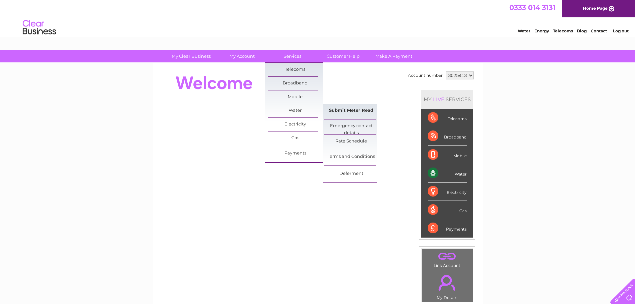  What do you see at coordinates (351, 111) in the screenshot?
I see `a: Submit Meter Read` at bounding box center [351, 111].